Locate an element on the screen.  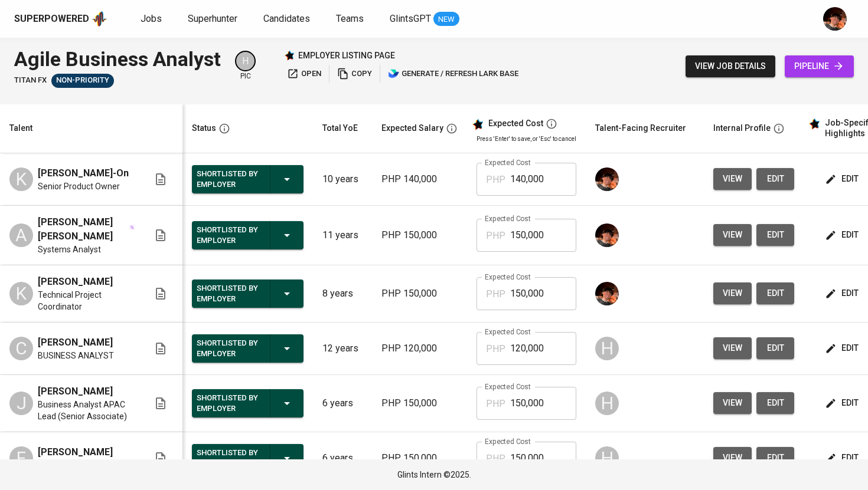
p: employer listing page is located at coordinates (347, 55).